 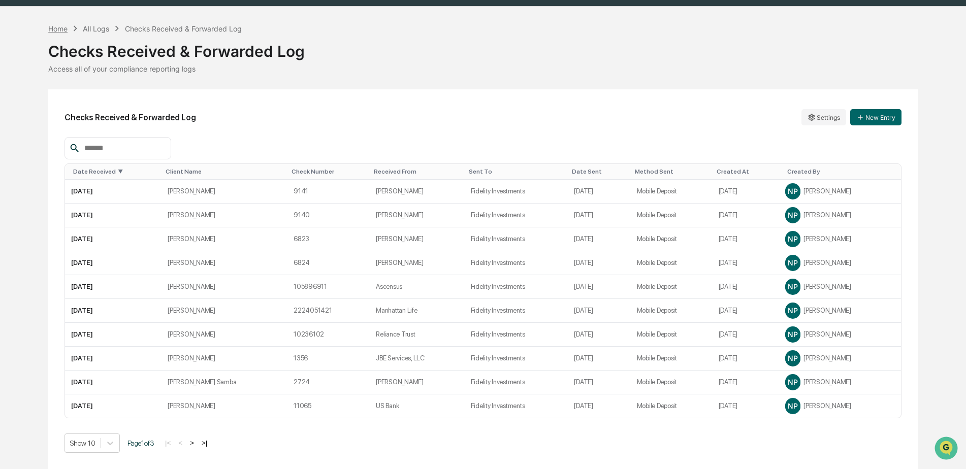 I want to click on td: 6824, so click(x=329, y=263).